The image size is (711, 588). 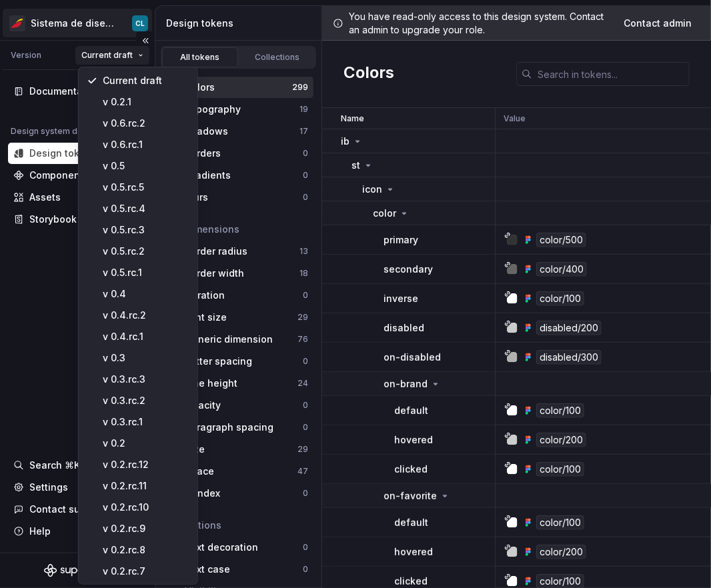 I want to click on div: v 0.2.rc.9, so click(x=146, y=529).